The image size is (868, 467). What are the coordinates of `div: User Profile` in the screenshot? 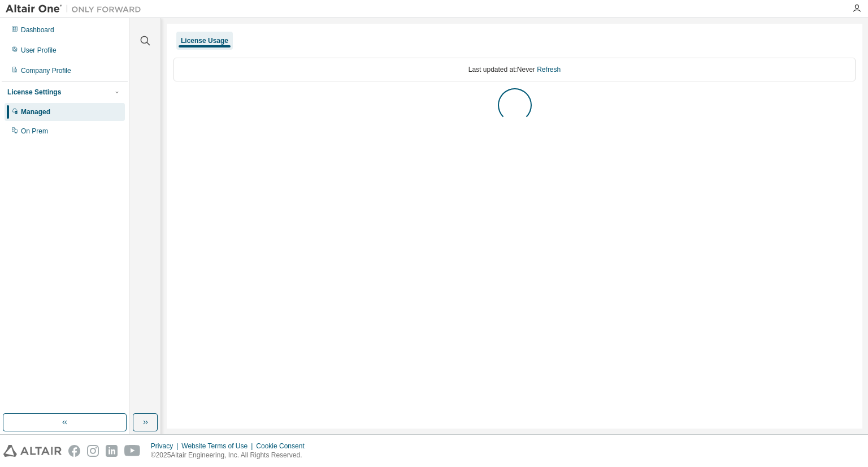 It's located at (38, 51).